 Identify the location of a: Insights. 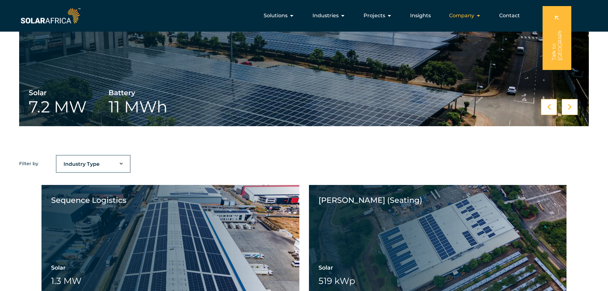
(420, 16).